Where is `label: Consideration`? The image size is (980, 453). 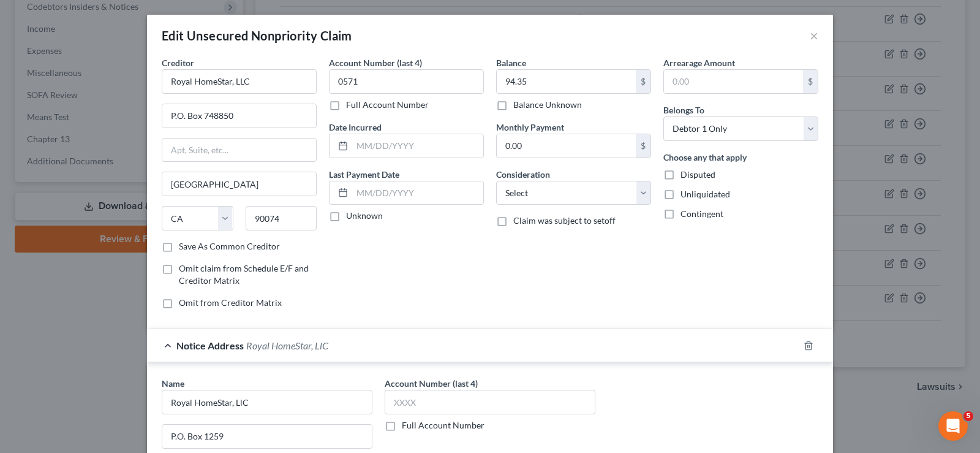
label: Consideration is located at coordinates (523, 174).